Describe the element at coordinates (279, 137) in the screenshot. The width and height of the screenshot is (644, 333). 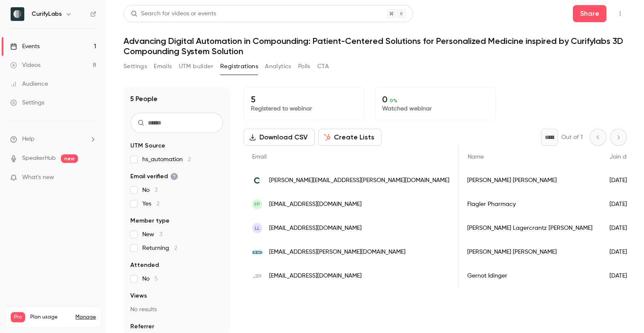
I see `button: Download CSV` at that location.